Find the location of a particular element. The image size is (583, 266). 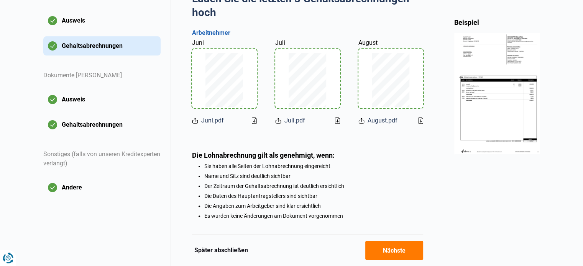

font: Juli.pdf is located at coordinates (295, 120).